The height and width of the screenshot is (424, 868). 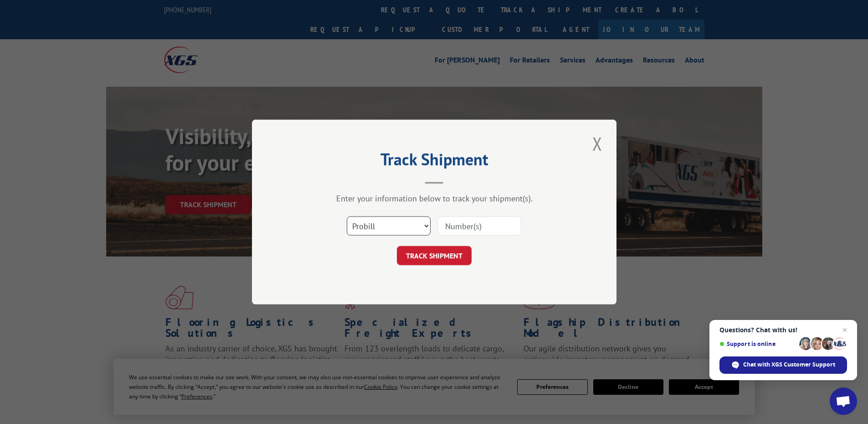 What do you see at coordinates (844, 401) in the screenshot?
I see `a: Open chat` at bounding box center [844, 401].